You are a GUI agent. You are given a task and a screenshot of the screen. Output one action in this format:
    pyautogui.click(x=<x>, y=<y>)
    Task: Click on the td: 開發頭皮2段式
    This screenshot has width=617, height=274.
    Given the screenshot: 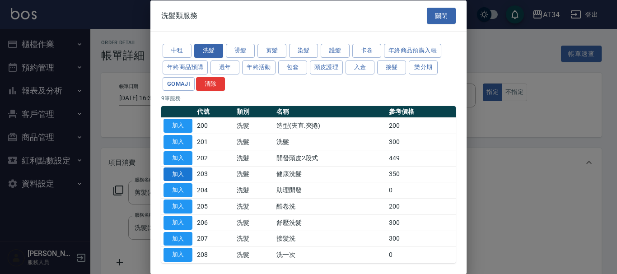 What is the action you would take?
    pyautogui.click(x=330, y=158)
    